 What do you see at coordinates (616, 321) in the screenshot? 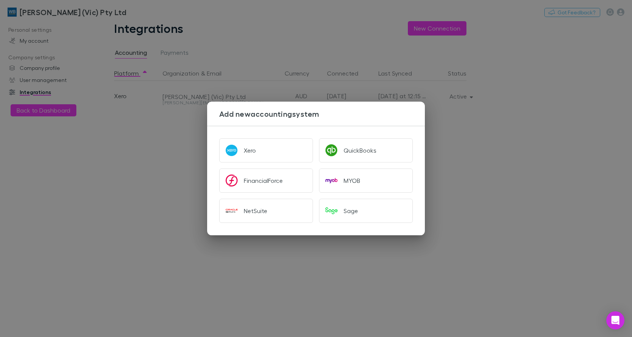
I see `div: Open Intercom Messenger` at bounding box center [616, 321].